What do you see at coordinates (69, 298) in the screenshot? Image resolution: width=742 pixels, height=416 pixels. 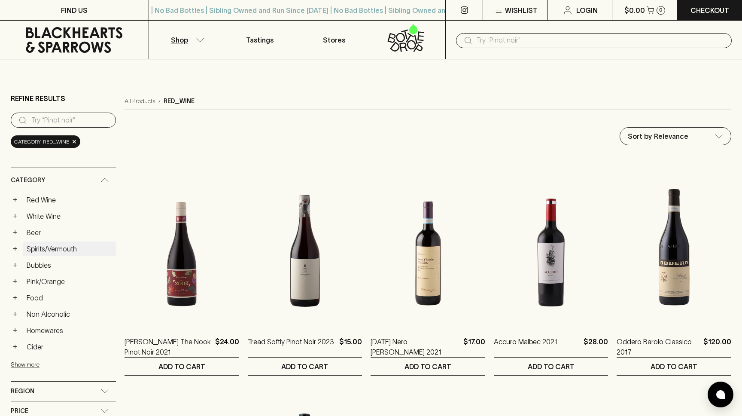 I see `a: Food` at bounding box center [69, 298].